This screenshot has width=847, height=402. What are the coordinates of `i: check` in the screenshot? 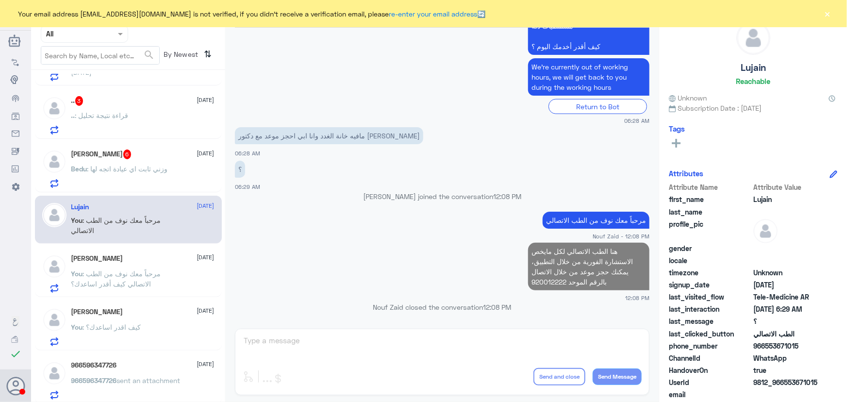 It's located at (16, 354).